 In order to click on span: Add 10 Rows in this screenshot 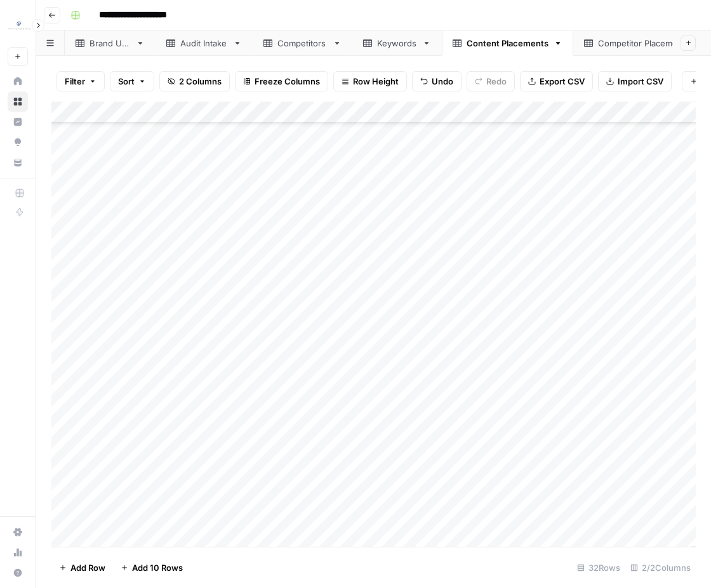, I will do `click(158, 568)`.